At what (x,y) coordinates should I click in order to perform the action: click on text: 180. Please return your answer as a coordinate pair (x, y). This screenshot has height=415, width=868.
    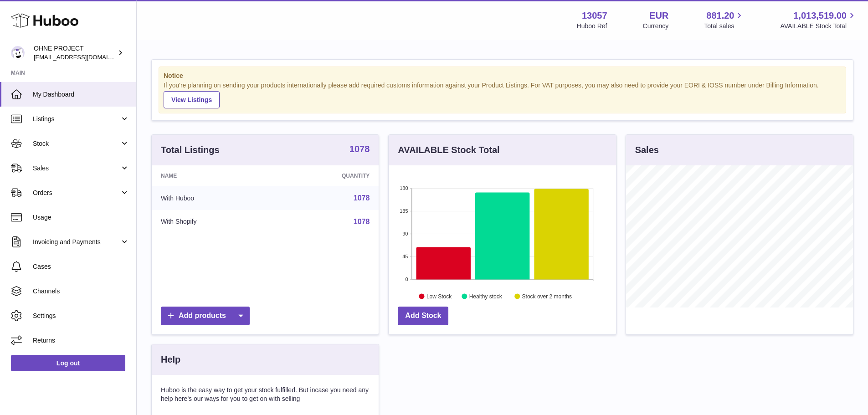
    Looking at the image, I should click on (404, 188).